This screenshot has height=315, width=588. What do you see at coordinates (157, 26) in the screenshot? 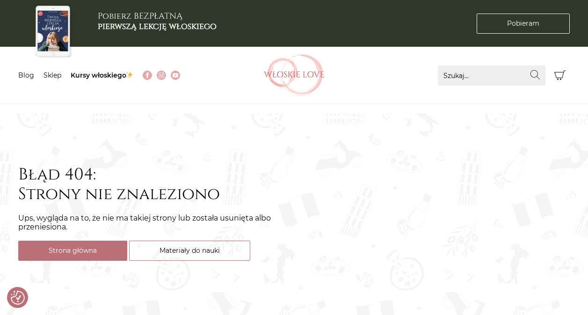
I see `b: pierwszą lekcję włoskiego` at bounding box center [157, 26].